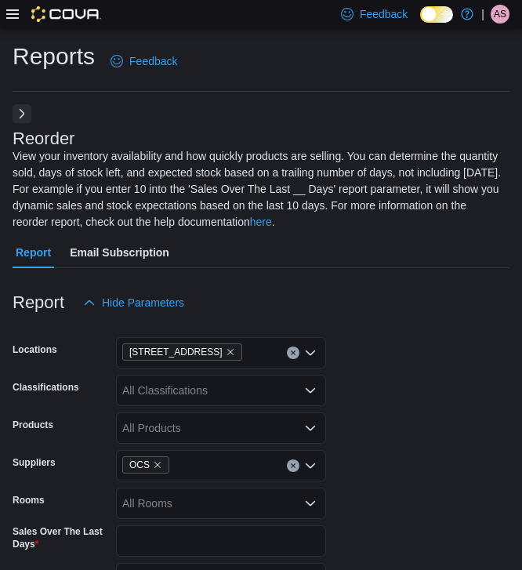 This screenshot has width=522, height=570. Describe the element at coordinates (66, 14) in the screenshot. I see `img: Cova` at that location.